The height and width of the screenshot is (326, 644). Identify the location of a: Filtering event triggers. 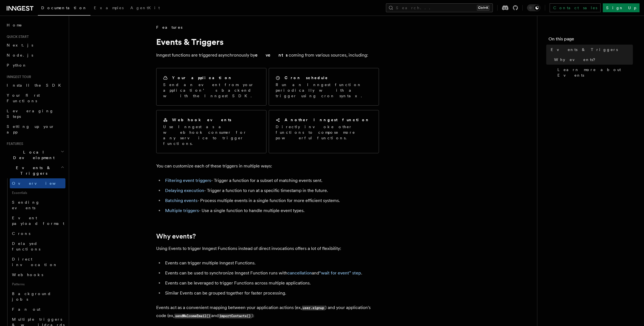
(188, 180).